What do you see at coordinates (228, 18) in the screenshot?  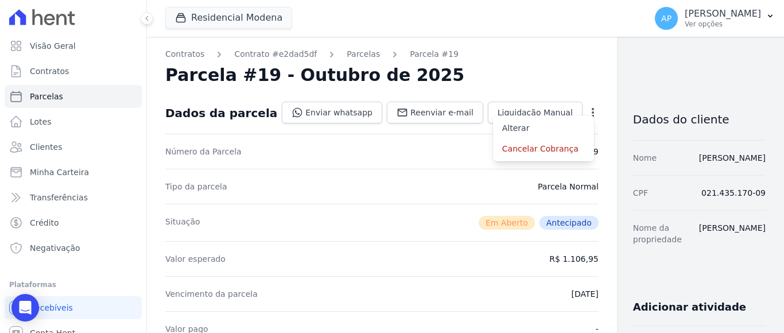 I see `button: Residencial Modena` at bounding box center [228, 18].